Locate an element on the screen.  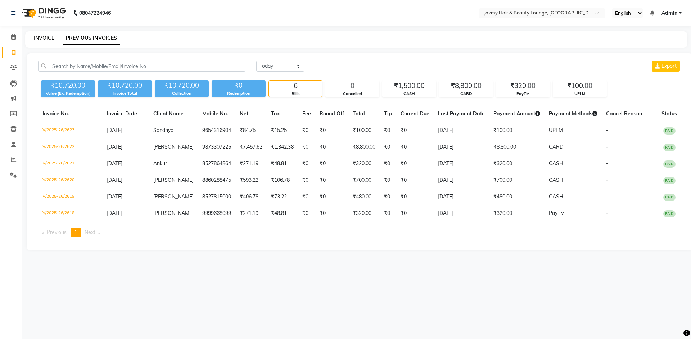
div: 6 is located at coordinates (296, 86).